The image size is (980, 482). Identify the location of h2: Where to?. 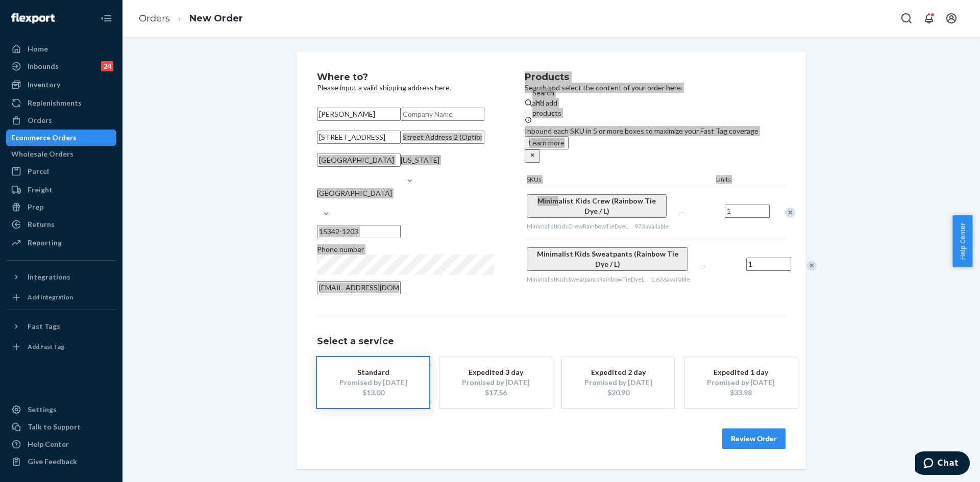
(405, 77).